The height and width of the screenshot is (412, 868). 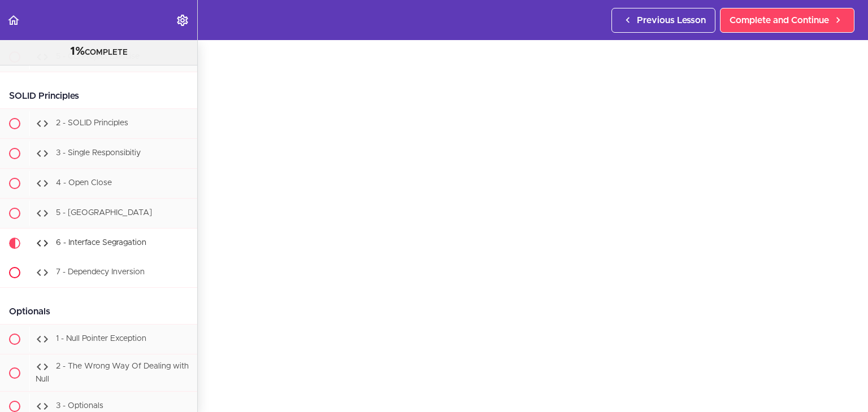 I want to click on span: 4 - Open Close, so click(x=84, y=183).